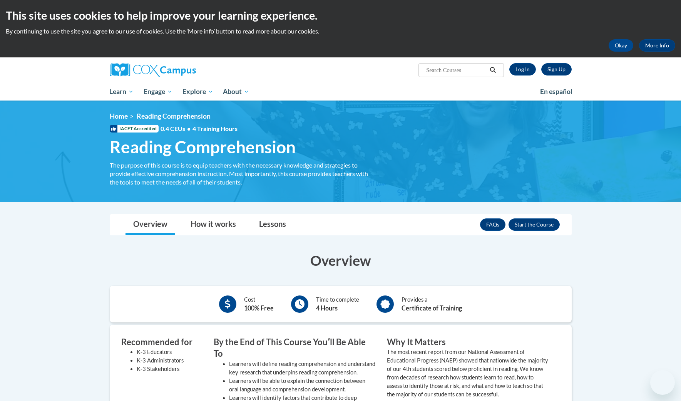  I want to click on span: About, so click(236, 92).